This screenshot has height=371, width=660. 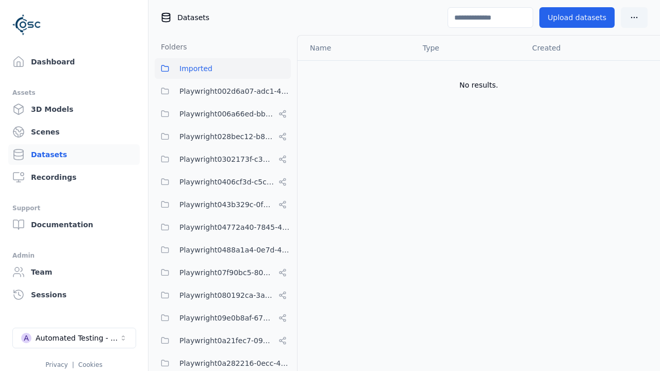 I want to click on span: Playwright006a66ed-bbfa-4b84-a6f2-8b03960da6f1, so click(x=227, y=114).